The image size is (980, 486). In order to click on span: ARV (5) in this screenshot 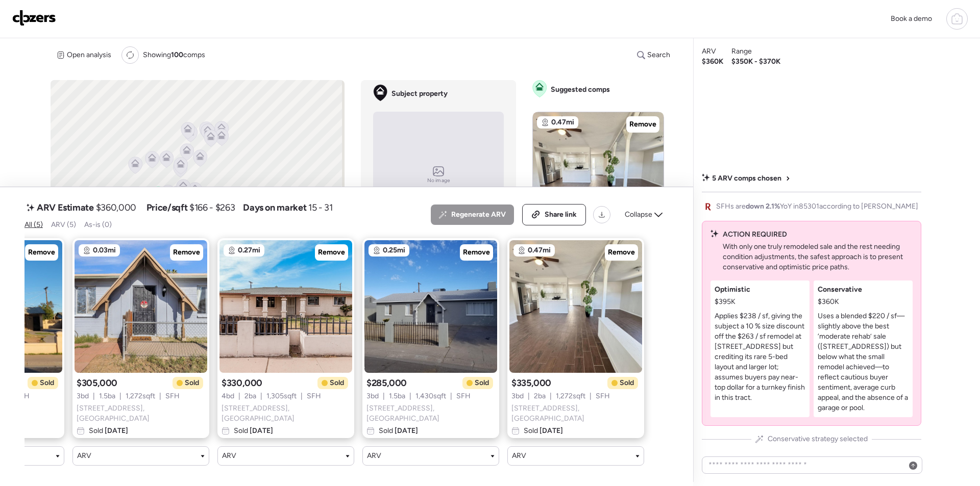, I will do `click(63, 224)`.